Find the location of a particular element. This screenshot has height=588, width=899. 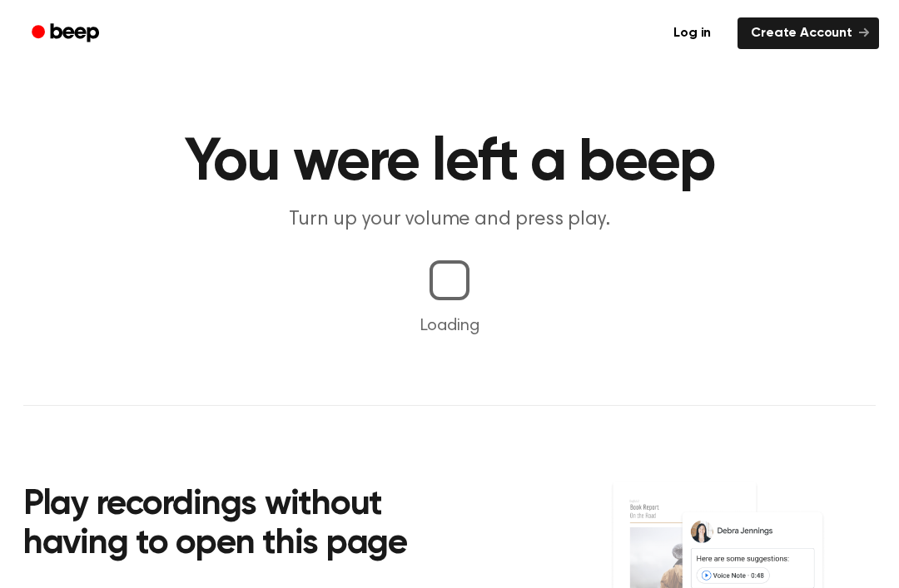

h2: Play recordings without having to open this page is located at coordinates (247, 525).